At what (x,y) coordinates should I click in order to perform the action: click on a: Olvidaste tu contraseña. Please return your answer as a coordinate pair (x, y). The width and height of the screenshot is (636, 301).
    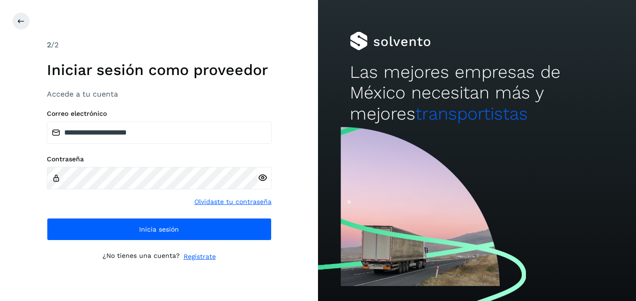
    Looking at the image, I should click on (233, 201).